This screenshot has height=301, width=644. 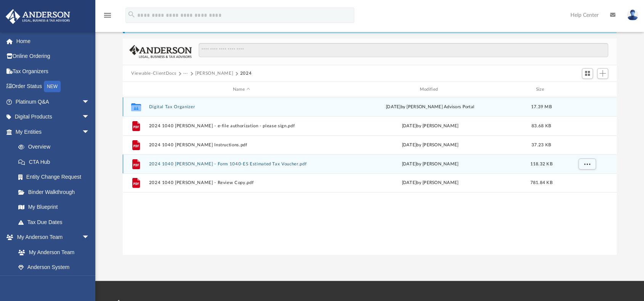 What do you see at coordinates (53, 132) in the screenshot?
I see `a: My Entitiesarrow_drop_down` at bounding box center [53, 132].